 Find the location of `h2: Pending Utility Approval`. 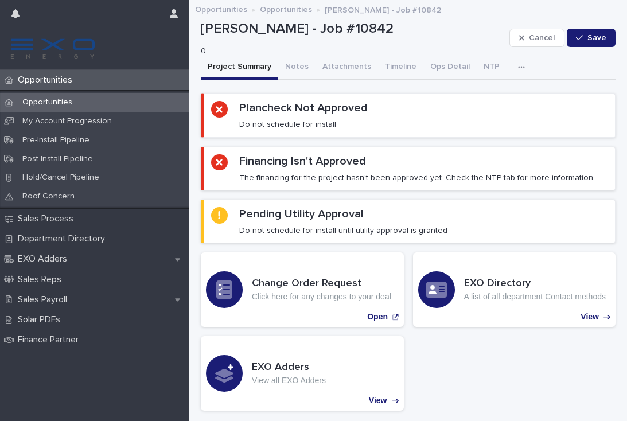

h2: Pending Utility Approval is located at coordinates (301, 214).